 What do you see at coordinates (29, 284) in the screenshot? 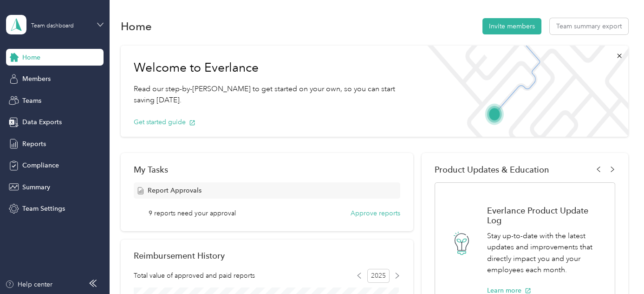
I see `div: Help center` at bounding box center [29, 284].